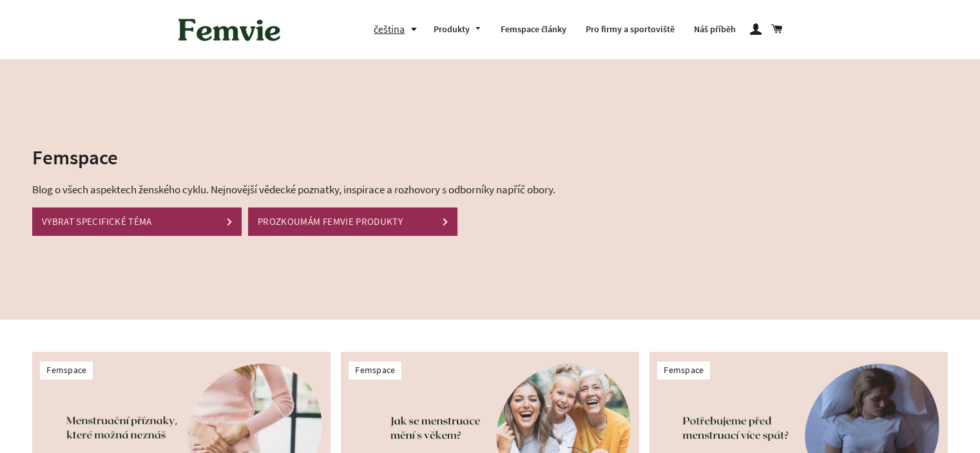  Describe the element at coordinates (457, 30) in the screenshot. I see `a: Produkty` at that location.